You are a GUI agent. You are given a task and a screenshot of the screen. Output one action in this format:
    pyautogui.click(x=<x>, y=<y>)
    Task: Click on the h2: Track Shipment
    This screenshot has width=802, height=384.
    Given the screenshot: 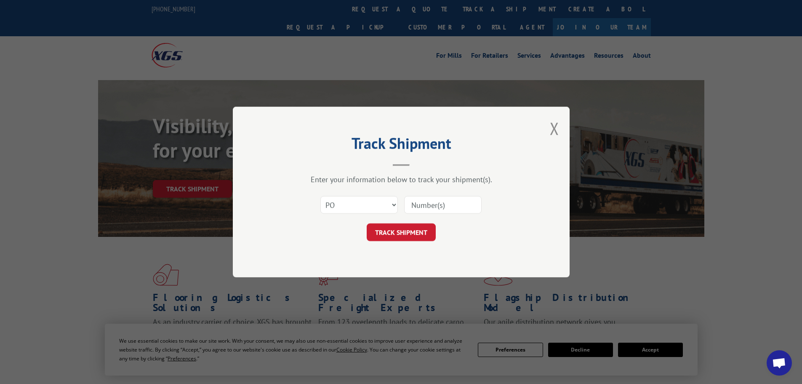 What is the action you would take?
    pyautogui.click(x=401, y=145)
    